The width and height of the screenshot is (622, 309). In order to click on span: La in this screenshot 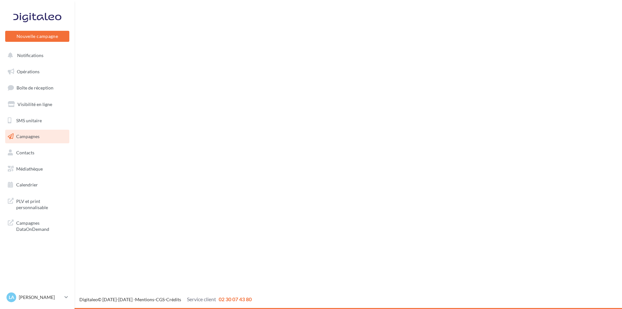, I will do `click(11, 297)`.